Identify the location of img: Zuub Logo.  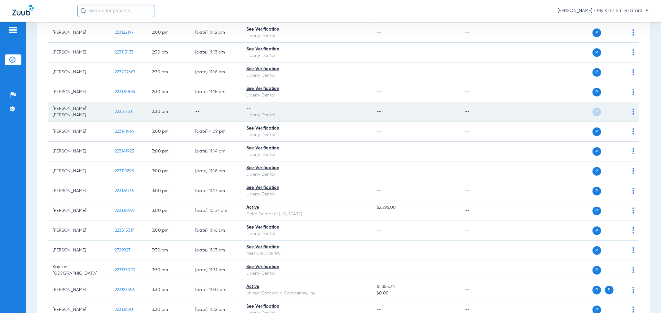
(23, 10).